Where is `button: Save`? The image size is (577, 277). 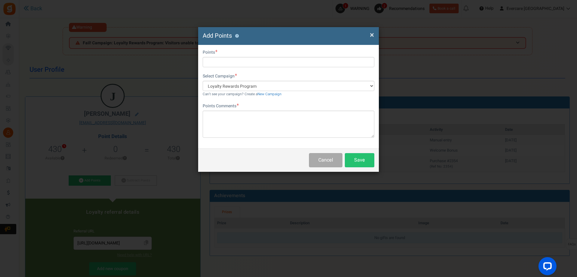 button: Save is located at coordinates (359, 160).